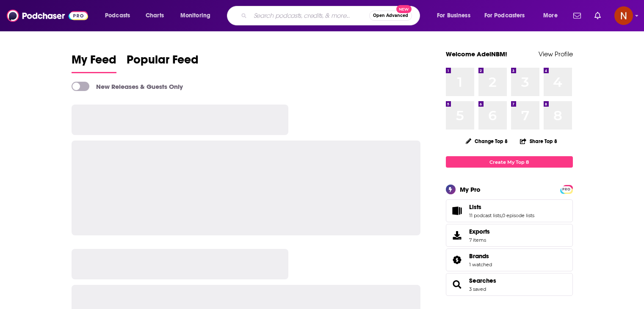 The height and width of the screenshot is (309, 644). I want to click on a: View Profile, so click(556, 54).